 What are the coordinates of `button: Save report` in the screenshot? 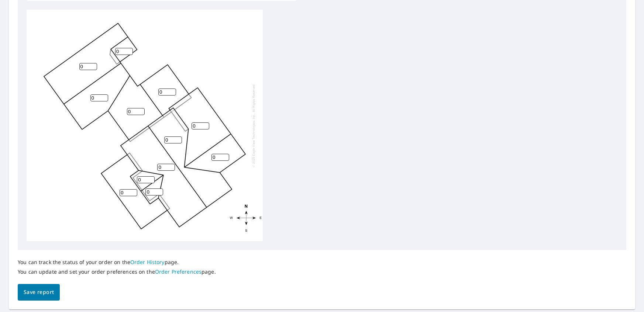 It's located at (39, 292).